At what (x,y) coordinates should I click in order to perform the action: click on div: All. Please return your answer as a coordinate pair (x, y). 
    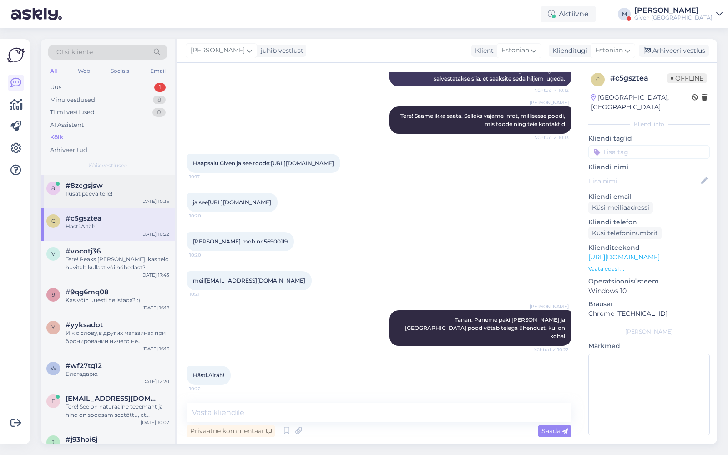
    Looking at the image, I should click on (53, 71).